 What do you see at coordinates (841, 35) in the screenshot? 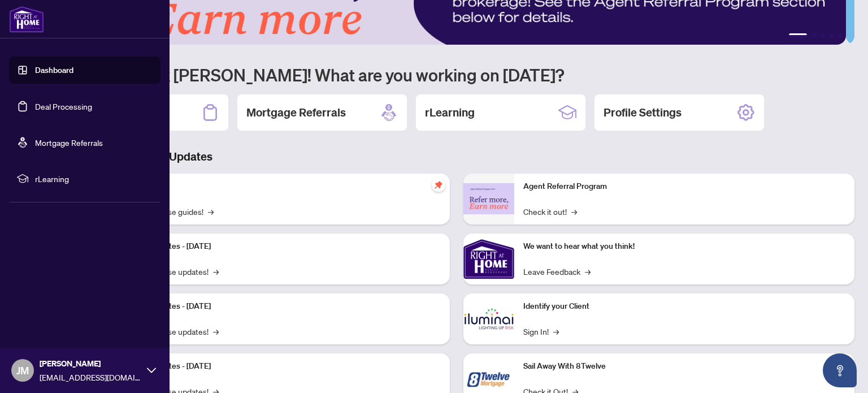
I see `button: 5` at bounding box center [841, 35].